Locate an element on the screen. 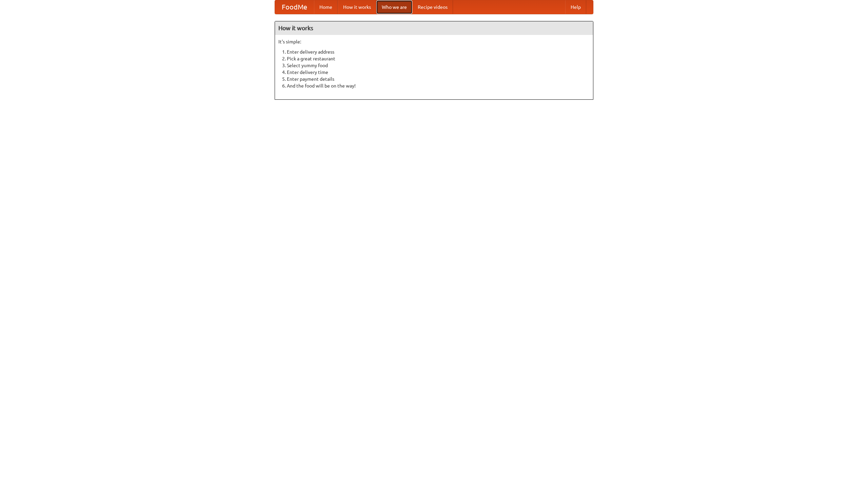  a: How it works is located at coordinates (357, 7).